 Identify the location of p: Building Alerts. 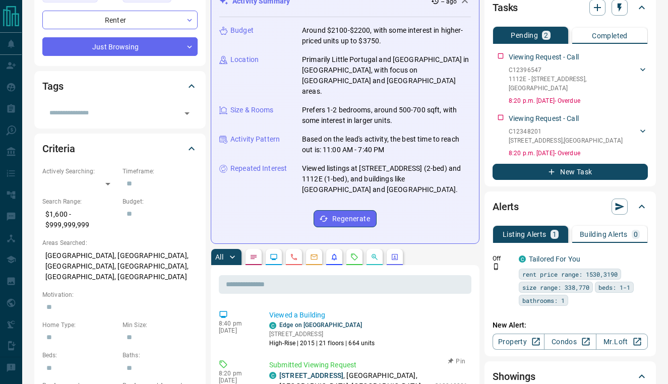
(604, 235).